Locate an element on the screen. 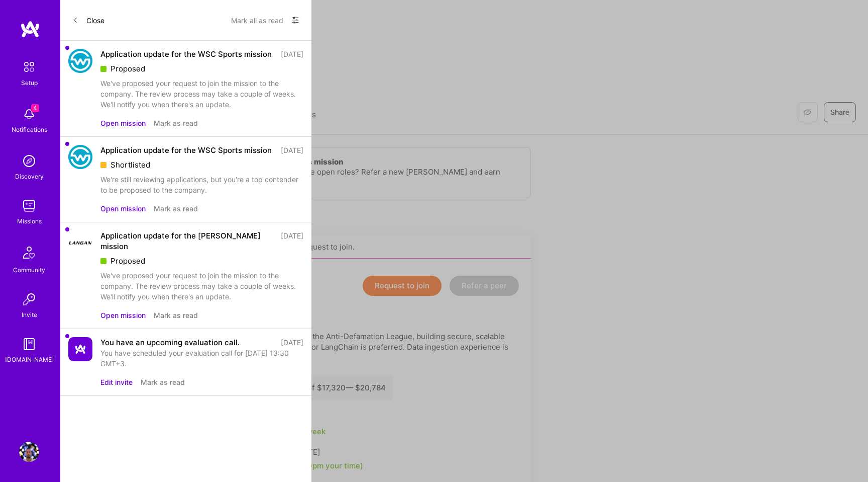  img: teamwork is located at coordinates (30, 206).